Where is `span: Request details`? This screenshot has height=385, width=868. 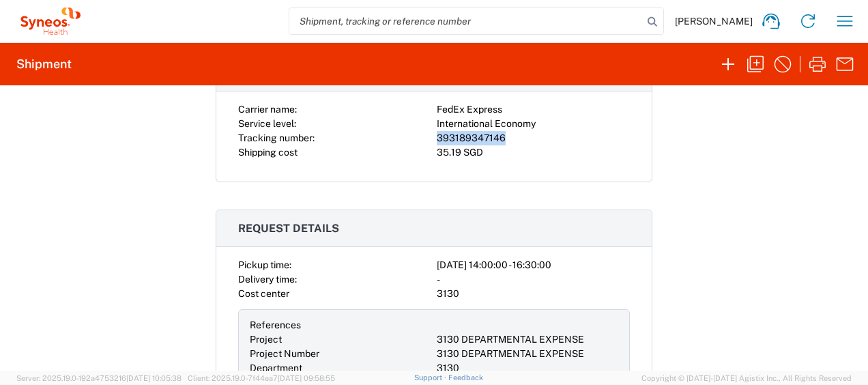
span: Request details is located at coordinates (288, 228).